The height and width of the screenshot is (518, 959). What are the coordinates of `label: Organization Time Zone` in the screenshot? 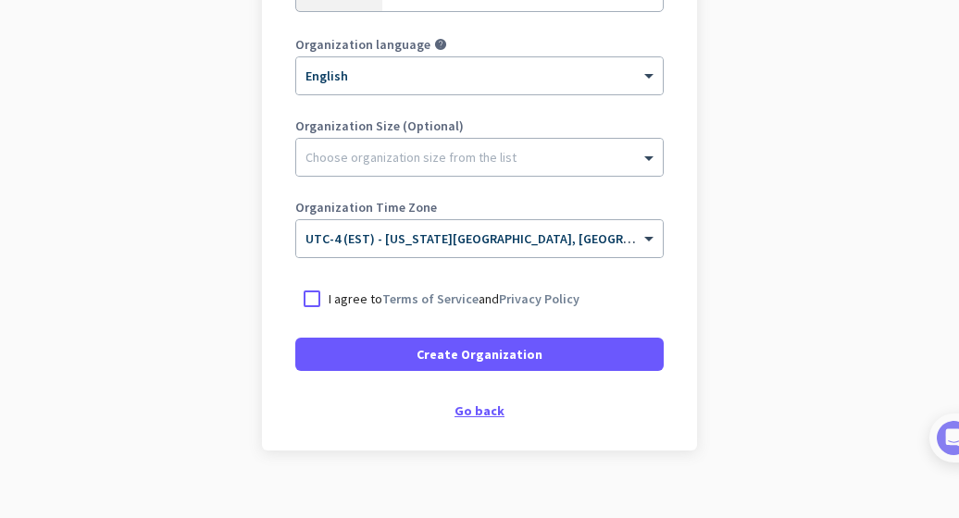 It's located at (479, 207).